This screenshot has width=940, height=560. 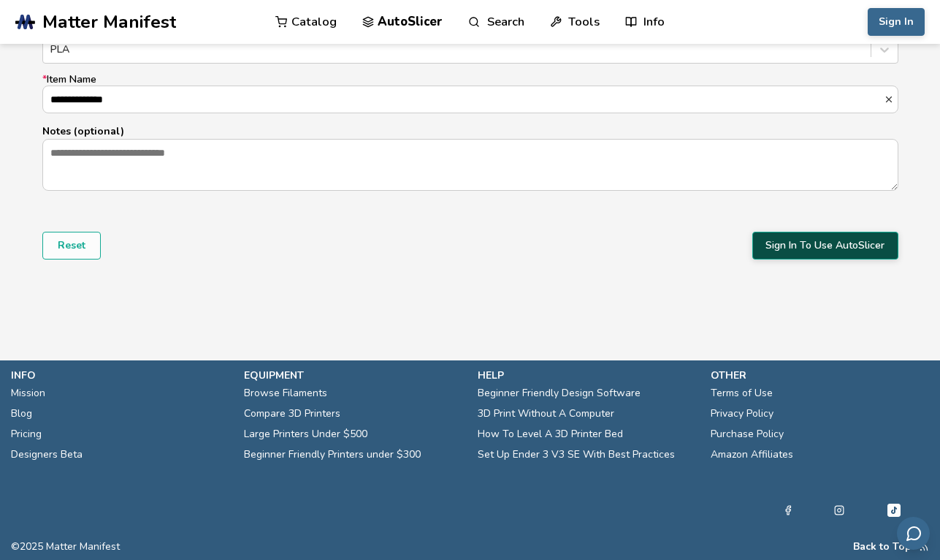 I want to click on p: help, so click(x=586, y=375).